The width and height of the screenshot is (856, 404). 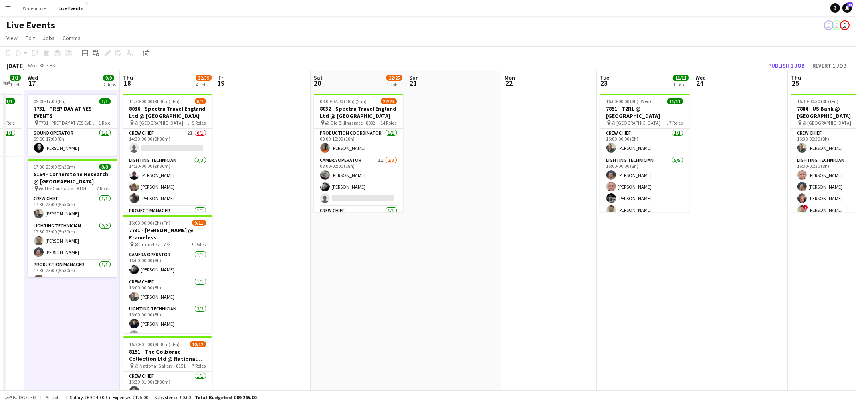 What do you see at coordinates (105, 166) in the screenshot?
I see `span: 8/8` at bounding box center [105, 166].